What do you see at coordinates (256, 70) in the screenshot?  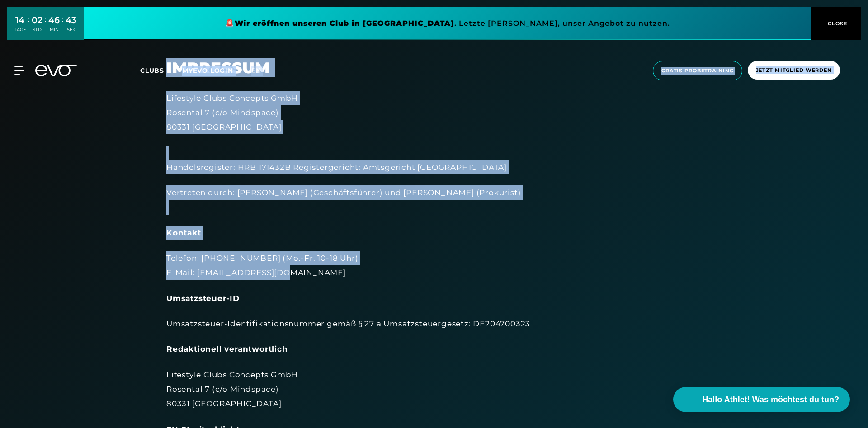 I see `span: en` at bounding box center [256, 70].